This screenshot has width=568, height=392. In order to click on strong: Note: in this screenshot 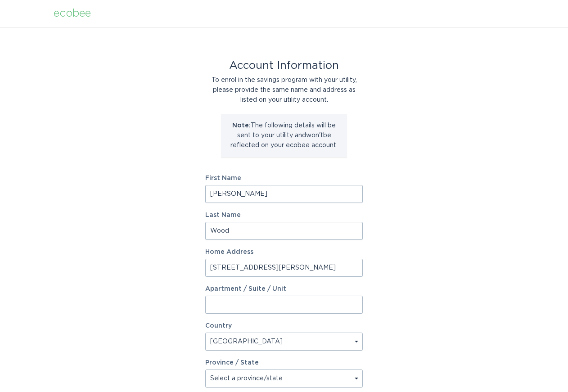, I will do `click(241, 125)`.